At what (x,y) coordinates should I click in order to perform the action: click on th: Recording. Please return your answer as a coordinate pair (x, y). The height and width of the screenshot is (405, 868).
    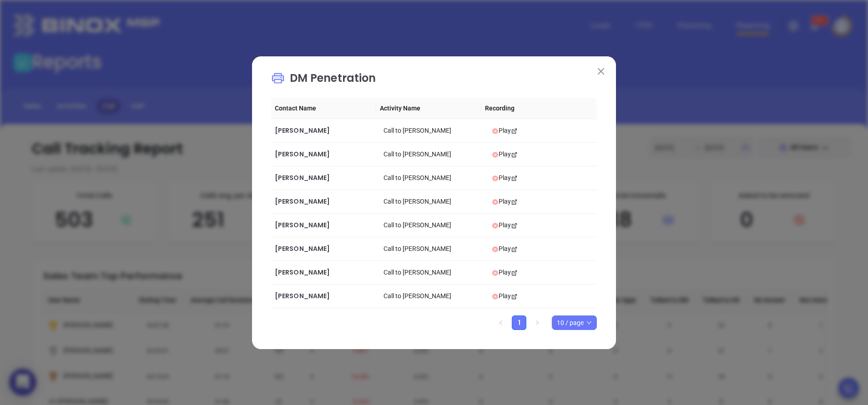
    Looking at the image, I should click on (533, 108).